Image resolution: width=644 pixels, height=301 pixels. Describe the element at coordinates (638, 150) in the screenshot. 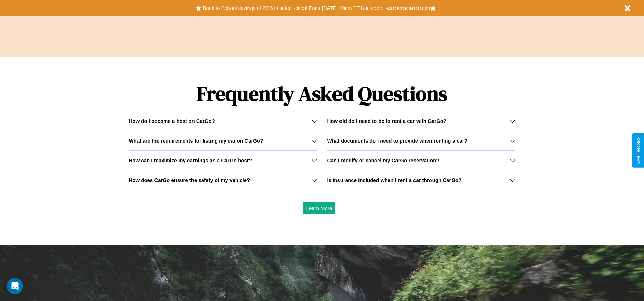

I see `div: Give Feedback` at that location.